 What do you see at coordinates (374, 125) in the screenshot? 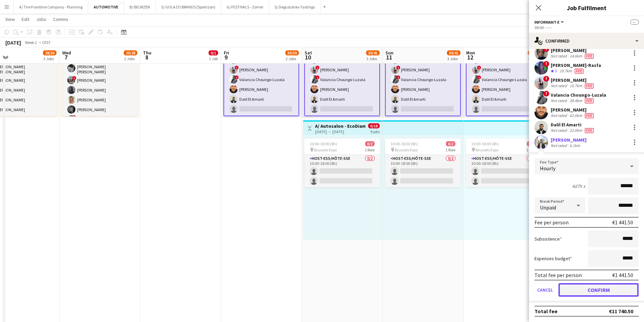
I see `span: 0/18` at bounding box center [374, 125].